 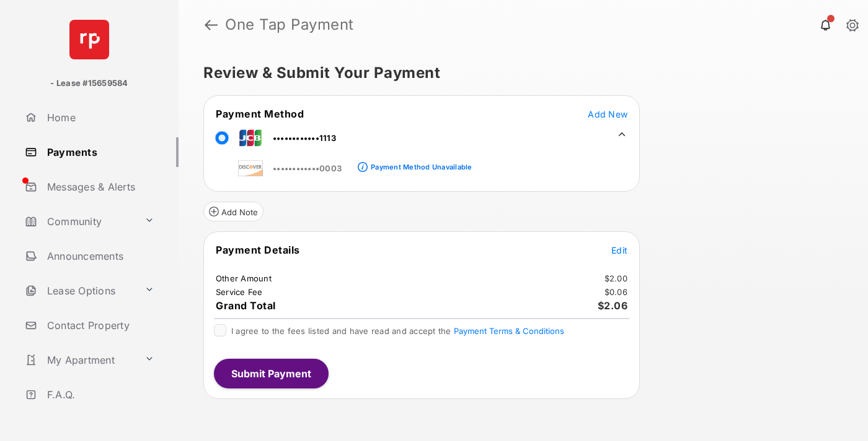 What do you see at coordinates (99, 187) in the screenshot?
I see `a: Messages & Alerts` at bounding box center [99, 187].